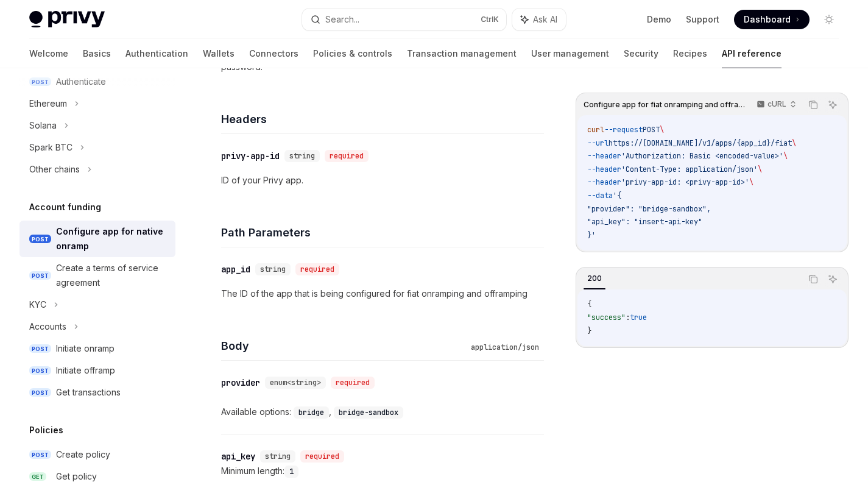 This screenshot has width=868, height=482. I want to click on a: Wallets, so click(219, 54).